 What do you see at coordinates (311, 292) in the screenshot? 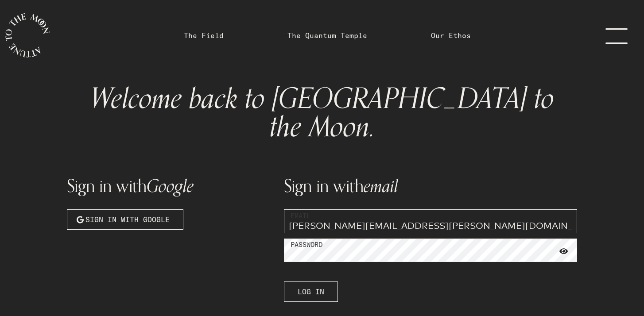
I see `button: Log In` at bounding box center [311, 292].